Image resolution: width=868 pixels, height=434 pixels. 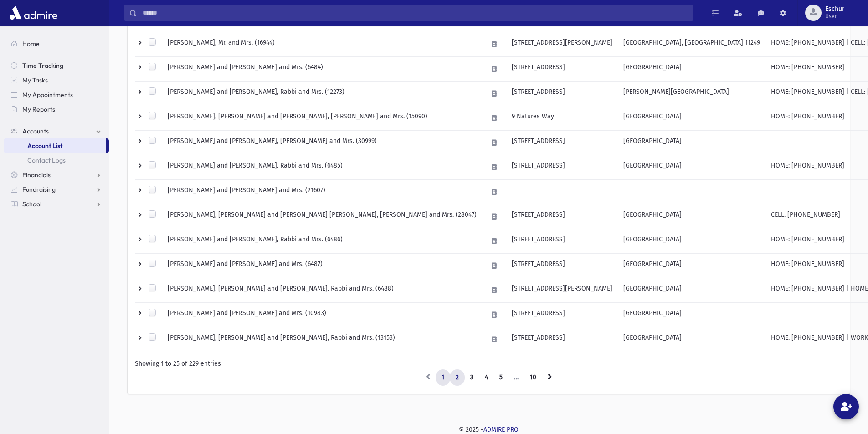 What do you see at coordinates (56, 175) in the screenshot?
I see `a: Financials` at bounding box center [56, 175].